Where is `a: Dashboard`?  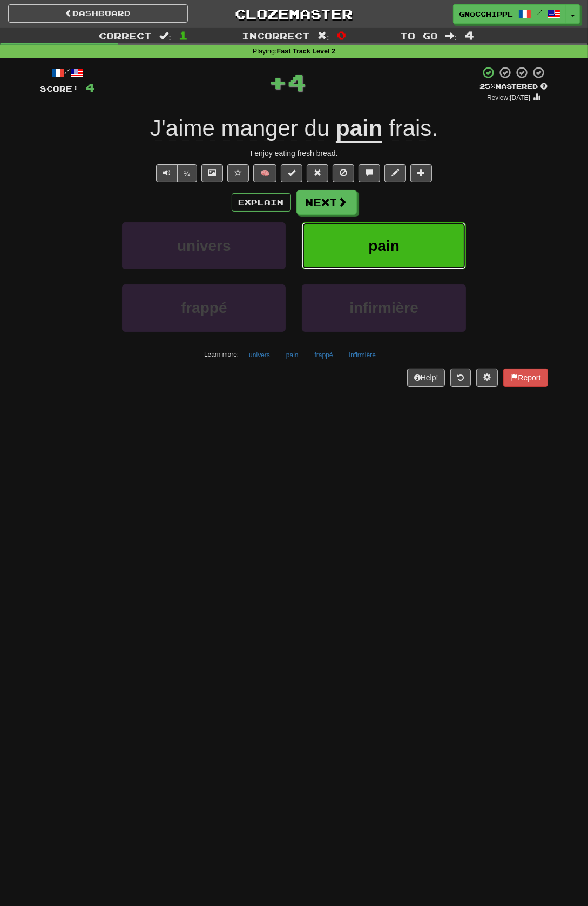
a: Dashboard is located at coordinates (98, 13).